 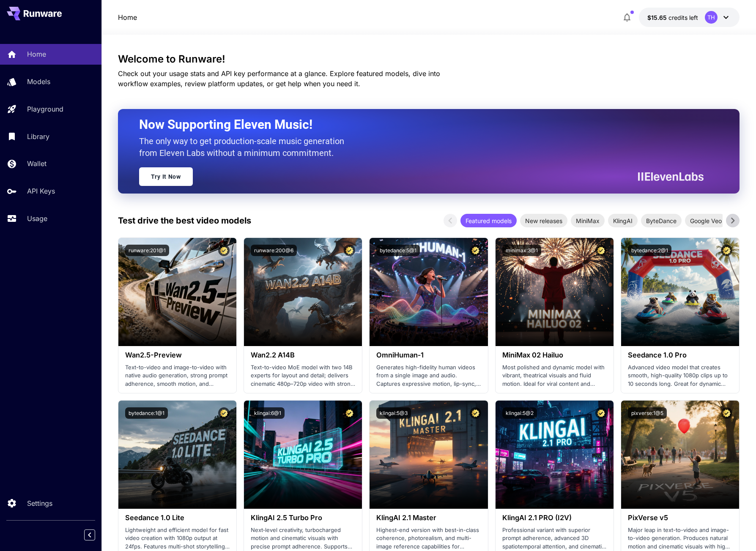 I want to click on p: The only way to get production-scale music generation from Eleven Labs without a minimum commitment., so click(x=245, y=147).